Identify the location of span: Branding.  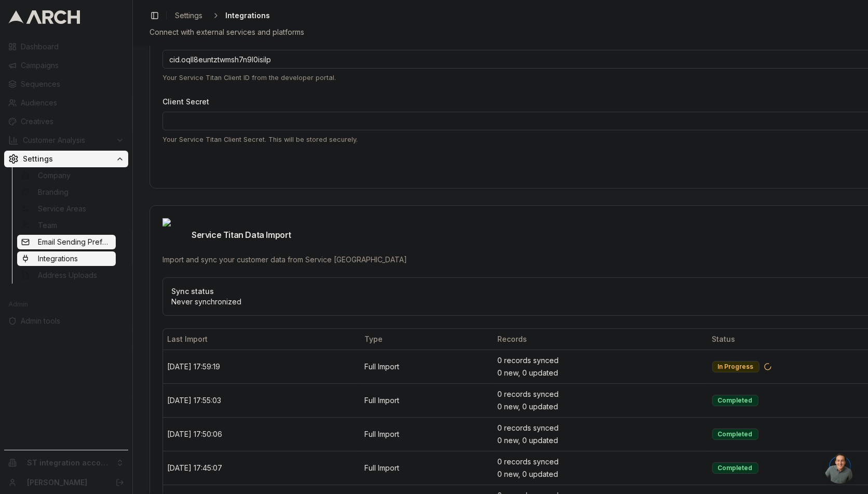
(53, 192).